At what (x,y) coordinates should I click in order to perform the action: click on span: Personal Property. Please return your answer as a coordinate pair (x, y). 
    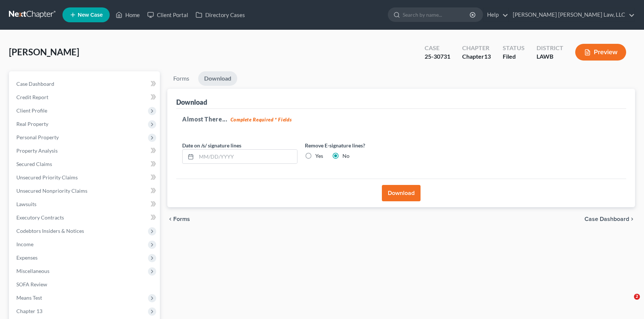
    Looking at the image, I should click on (37, 137).